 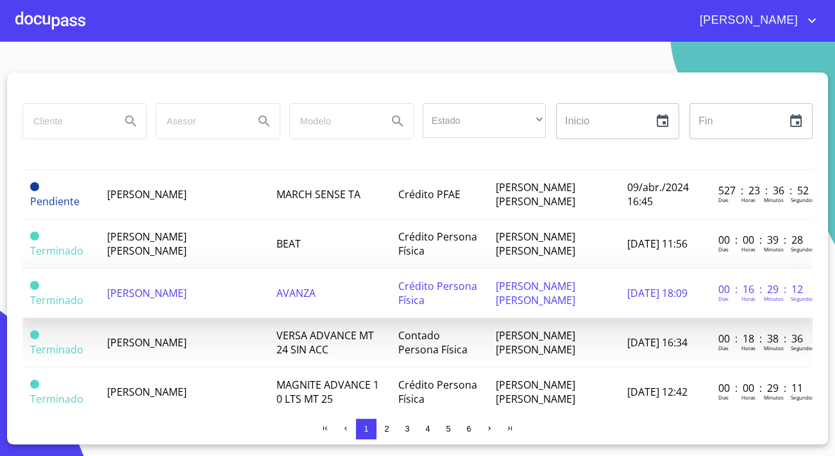 I want to click on span: 2, so click(x=386, y=428).